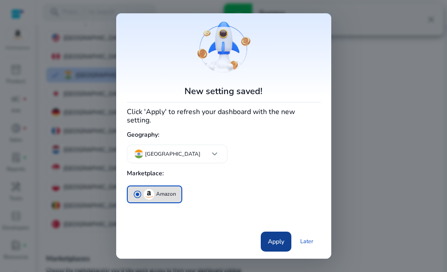  I want to click on img: in.svg, so click(139, 154).